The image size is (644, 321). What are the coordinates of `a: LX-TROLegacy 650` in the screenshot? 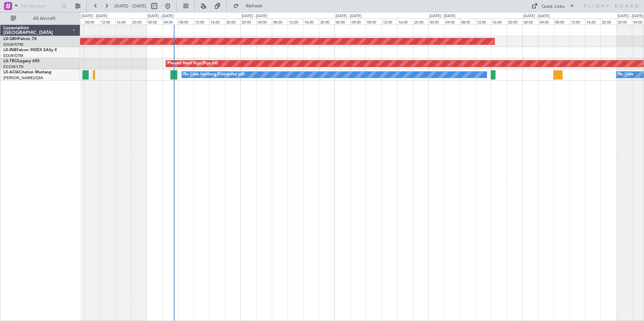 It's located at (21, 61).